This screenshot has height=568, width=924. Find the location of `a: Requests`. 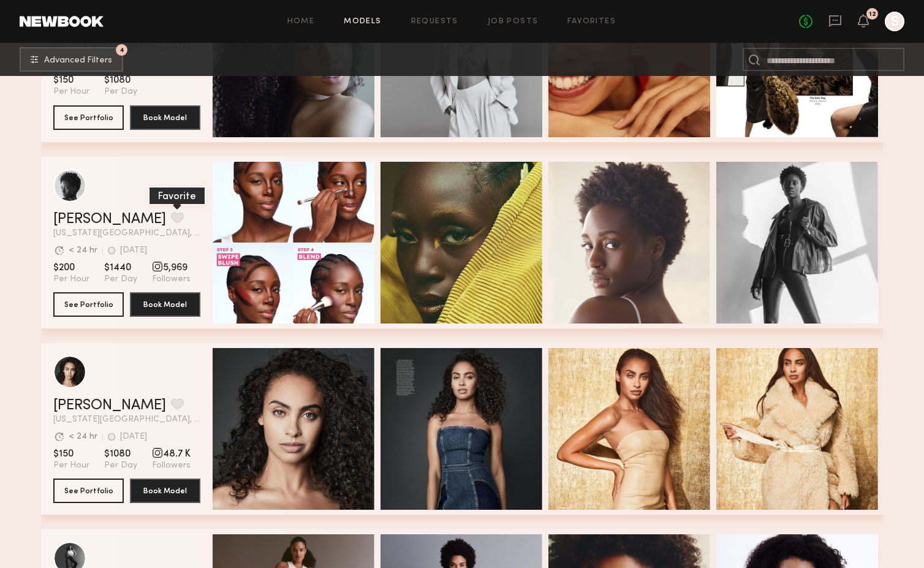

a: Requests is located at coordinates (435, 22).